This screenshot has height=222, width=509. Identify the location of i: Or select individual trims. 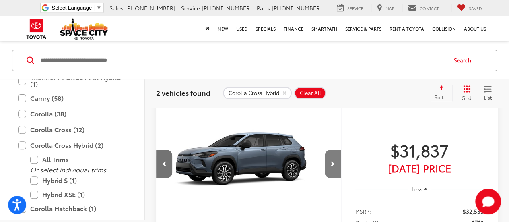
(68, 169).